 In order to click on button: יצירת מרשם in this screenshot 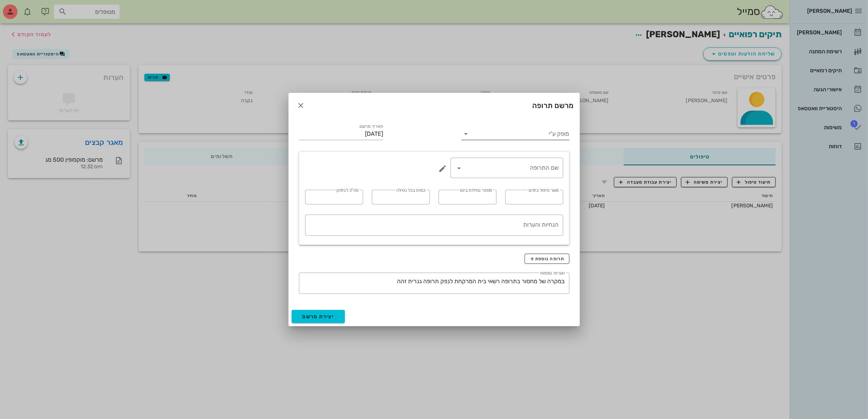, I will do `click(318, 316)`.